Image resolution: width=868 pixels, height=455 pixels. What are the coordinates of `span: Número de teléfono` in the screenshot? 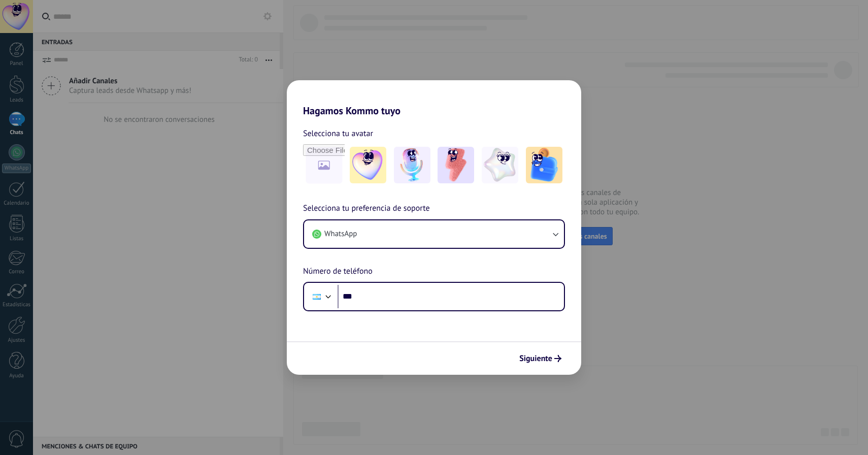 It's located at (338, 272).